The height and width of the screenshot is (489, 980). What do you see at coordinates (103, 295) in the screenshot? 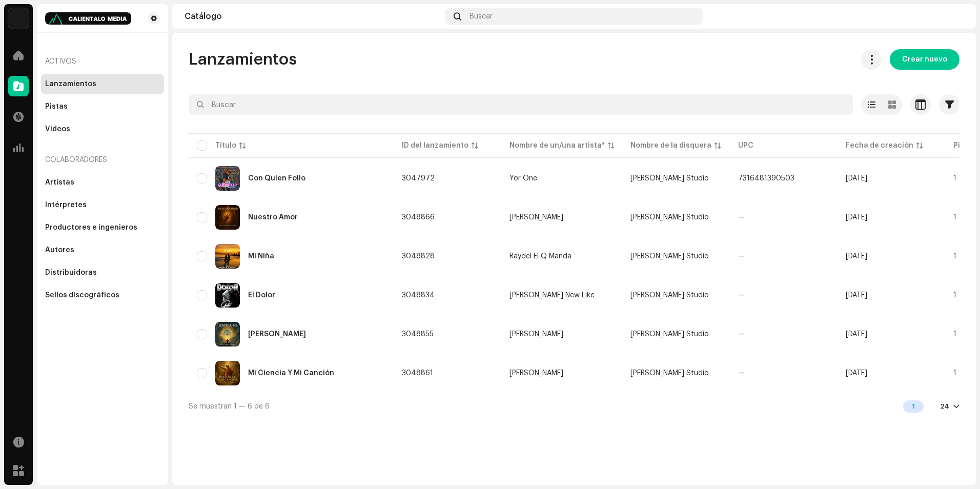
I see `re-m-nav-item: Sellos discográficos` at bounding box center [103, 295].